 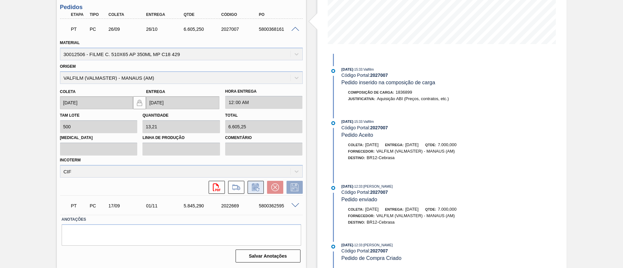 I want to click on div: Etapa, so click(x=79, y=15).